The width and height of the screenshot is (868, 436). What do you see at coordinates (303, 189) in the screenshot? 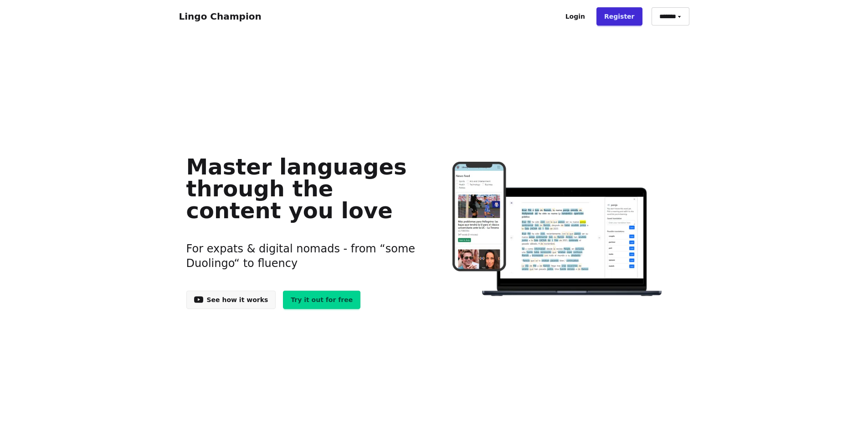
I see `h1: Master languages through the content you love` at bounding box center [303, 189].